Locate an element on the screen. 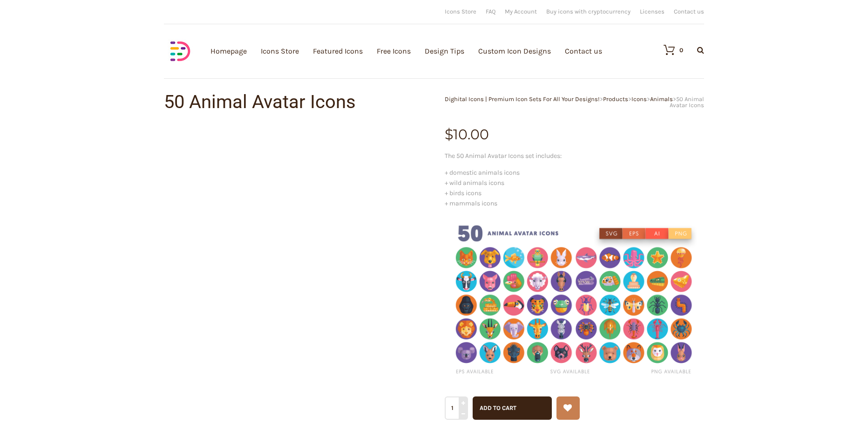 This screenshot has width=868, height=430. div: 0 is located at coordinates (681, 50).